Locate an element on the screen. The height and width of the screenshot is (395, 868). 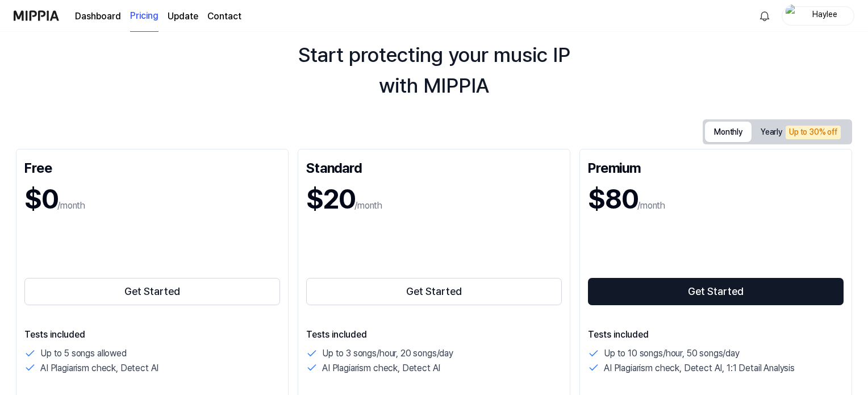
p: AI Plagiarism check, Detect AI, 1:1 Detail Analysis is located at coordinates (699, 368).